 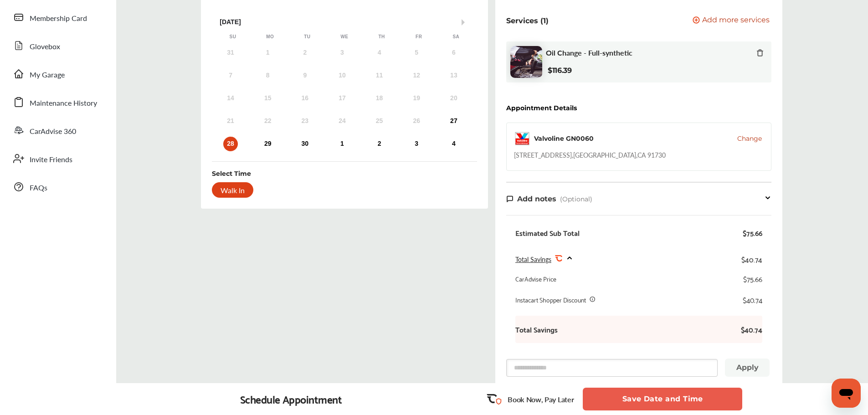 What do you see at coordinates (233, 37) in the screenshot?
I see `div: Su` at bounding box center [233, 37].